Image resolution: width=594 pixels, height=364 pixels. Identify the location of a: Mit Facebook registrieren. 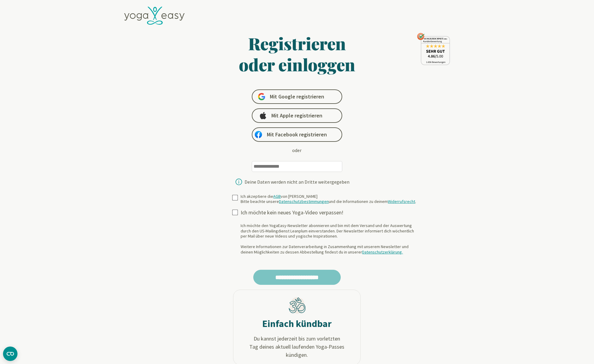
(297, 134).